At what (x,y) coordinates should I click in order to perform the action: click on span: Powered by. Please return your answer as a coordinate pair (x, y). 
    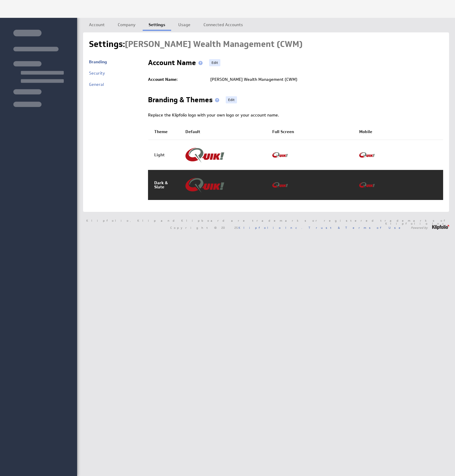
    Looking at the image, I should click on (419, 227).